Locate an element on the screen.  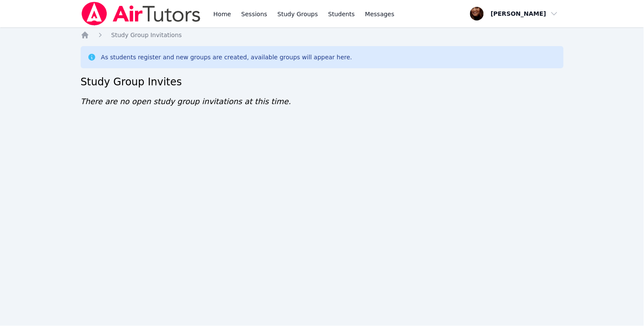
h2: Study Group Invites is located at coordinates (322, 82).